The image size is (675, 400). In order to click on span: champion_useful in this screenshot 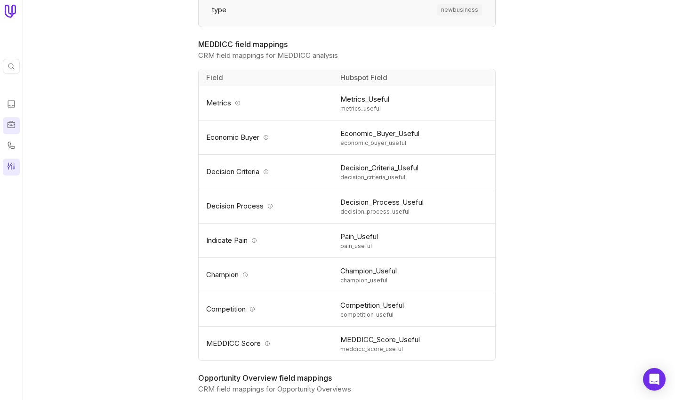, I will do `click(414, 280)`.